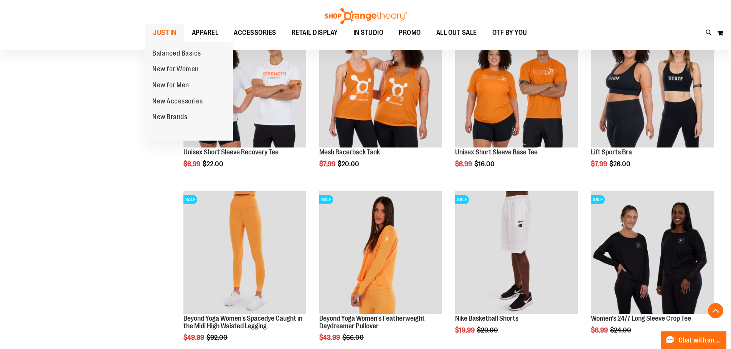 This screenshot has width=731, height=349. I want to click on span: RETAIL DISPLAY, so click(314, 33).